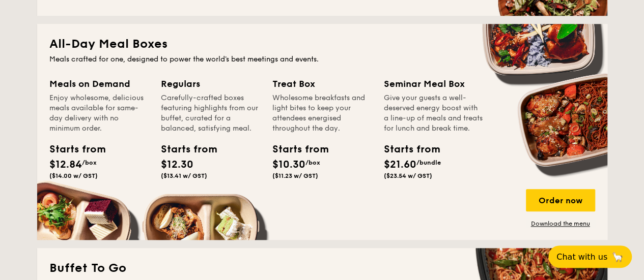  I want to click on div: Order now, so click(561, 200).